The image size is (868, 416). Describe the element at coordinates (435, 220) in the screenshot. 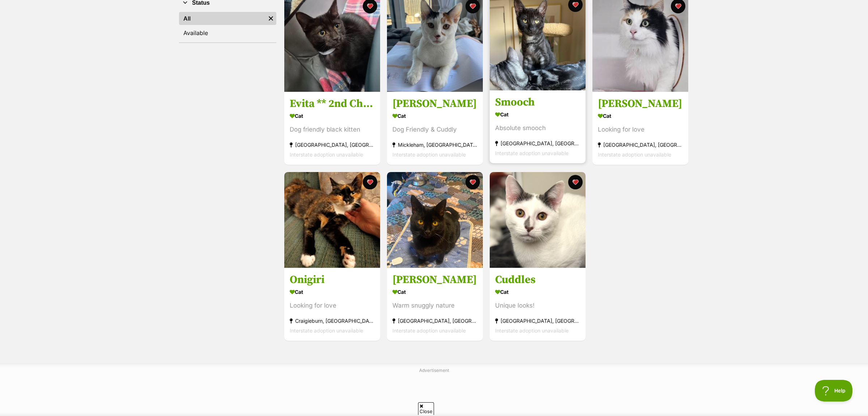

I see `img: Bianca` at that location.